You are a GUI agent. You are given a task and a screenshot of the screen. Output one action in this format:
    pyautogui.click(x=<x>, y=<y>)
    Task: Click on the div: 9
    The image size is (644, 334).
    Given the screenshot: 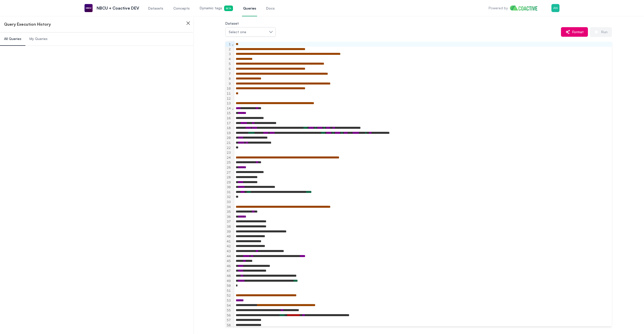 What is the action you would take?
    pyautogui.click(x=229, y=84)
    